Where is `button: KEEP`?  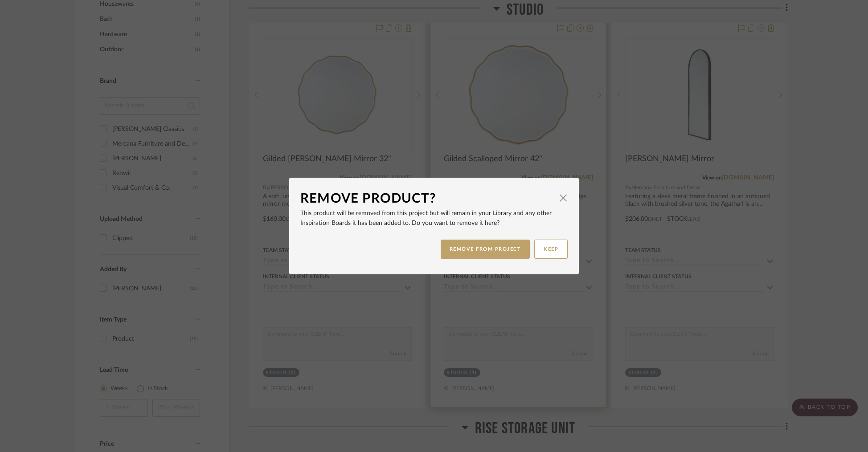 button: KEEP is located at coordinates (551, 249).